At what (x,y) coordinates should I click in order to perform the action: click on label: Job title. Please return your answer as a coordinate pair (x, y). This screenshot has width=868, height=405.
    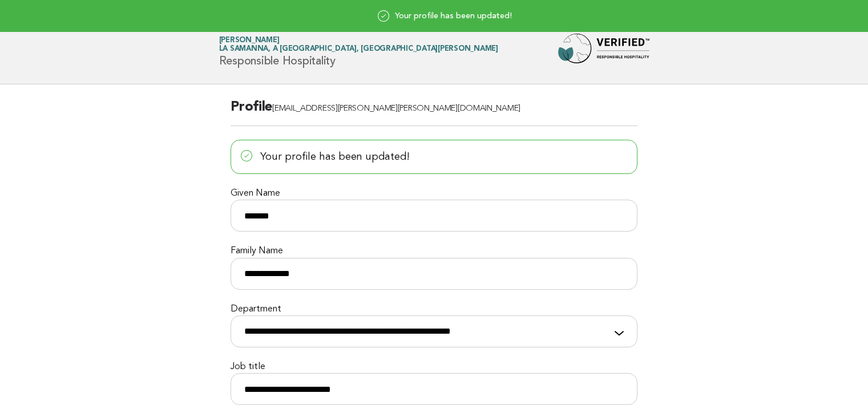
    Looking at the image, I should click on (434, 367).